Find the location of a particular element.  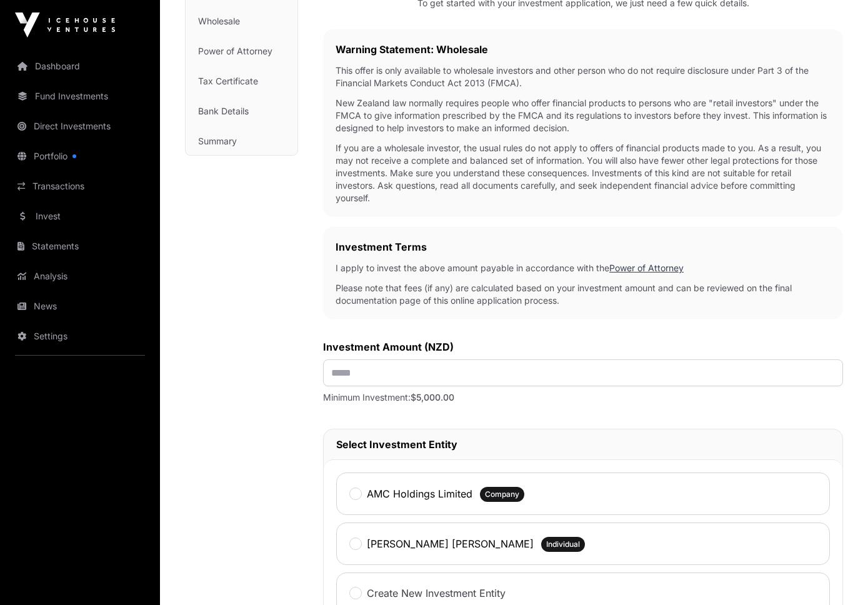

img: Icehouse Ventures Logo is located at coordinates (65, 25).